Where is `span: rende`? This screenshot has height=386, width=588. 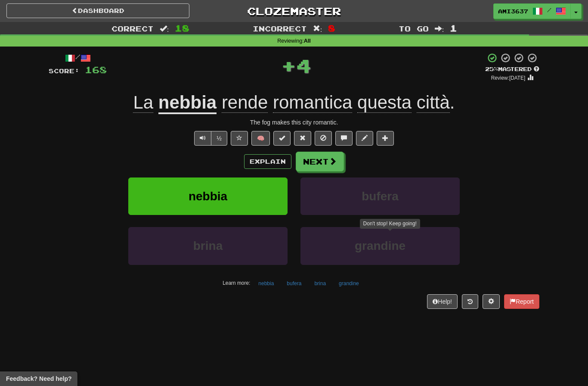
span: rende is located at coordinates (244, 103).